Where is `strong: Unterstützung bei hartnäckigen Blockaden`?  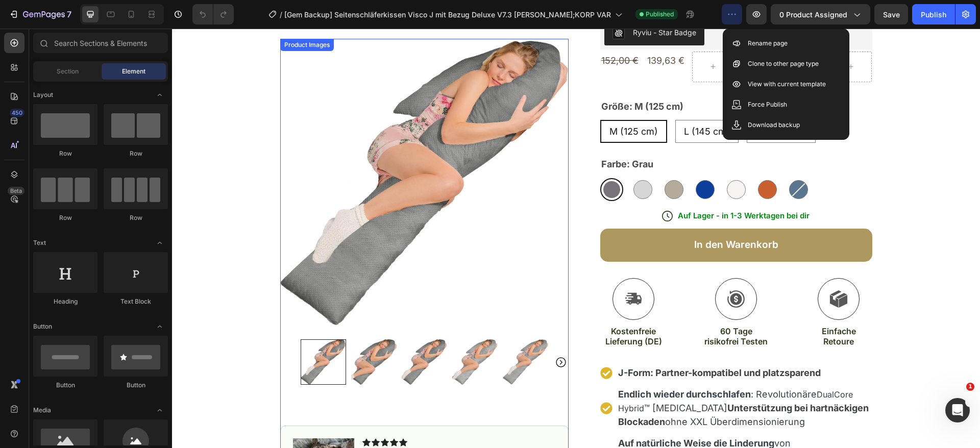
strong: Unterstützung bei hartnäckigen Blockaden is located at coordinates (571, 386).